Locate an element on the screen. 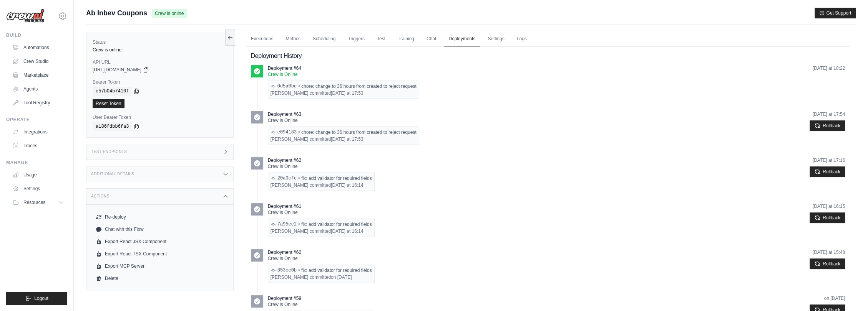 The width and height of the screenshot is (868, 311). a: Export React TSX Component is located at coordinates (160, 254).